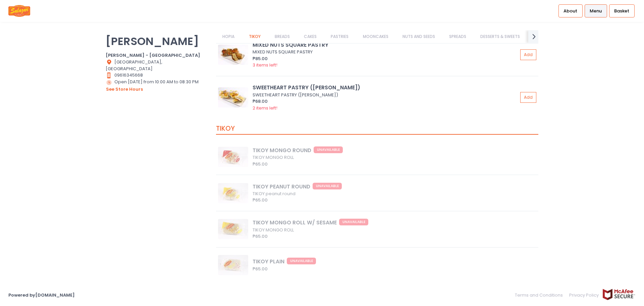 The image size is (644, 306). What do you see at coordinates (233, 55) in the screenshot?
I see `img: MIXED NUTS SQUARE PASTRY` at bounding box center [233, 55].